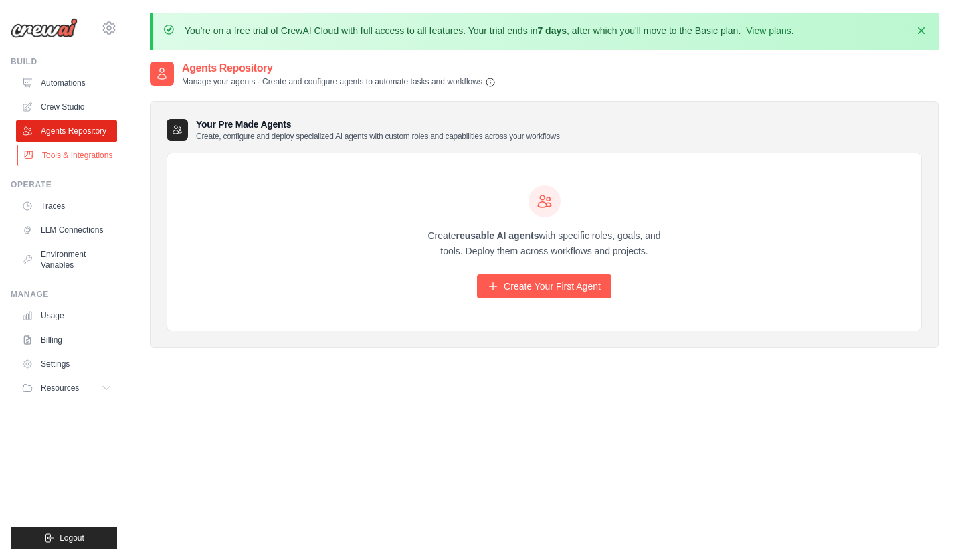 Image resolution: width=960 pixels, height=560 pixels. I want to click on div: Manage, so click(63, 294).